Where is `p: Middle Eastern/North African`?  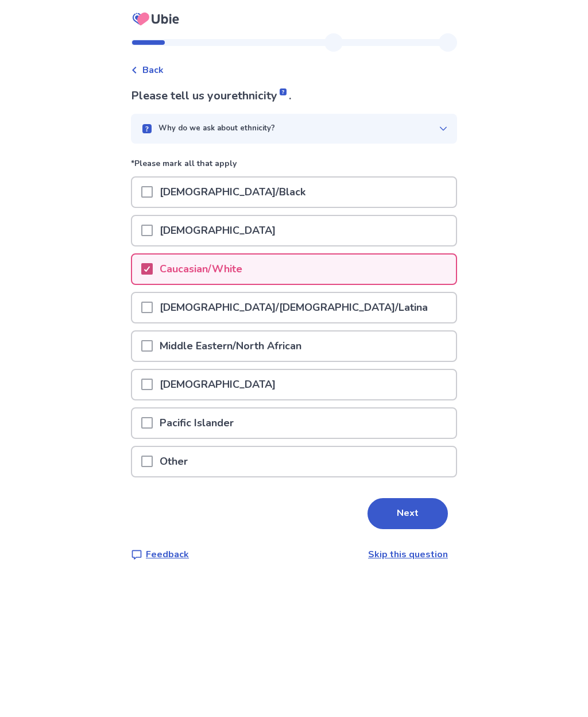
p: Middle Eastern/North African is located at coordinates (231, 346).